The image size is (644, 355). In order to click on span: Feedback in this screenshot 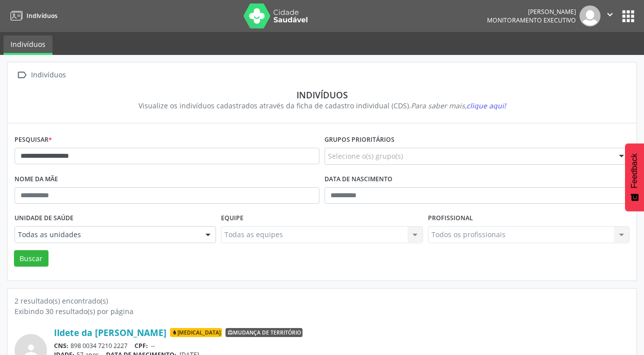, I will do `click(634, 171)`.